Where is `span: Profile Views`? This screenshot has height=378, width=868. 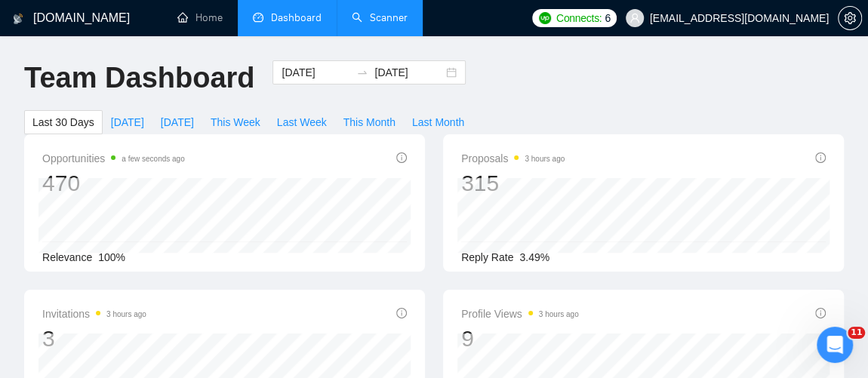
span: Profile Views is located at coordinates (520, 314).